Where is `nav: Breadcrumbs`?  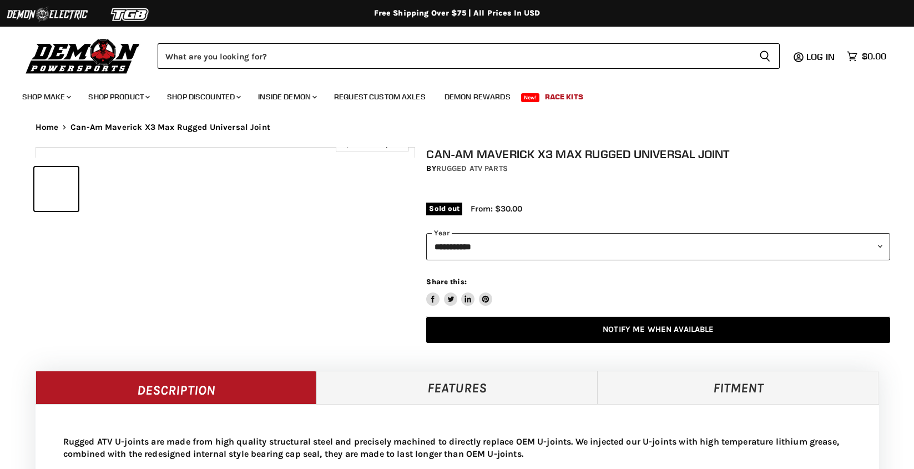 nav: Breadcrumbs is located at coordinates (457, 127).